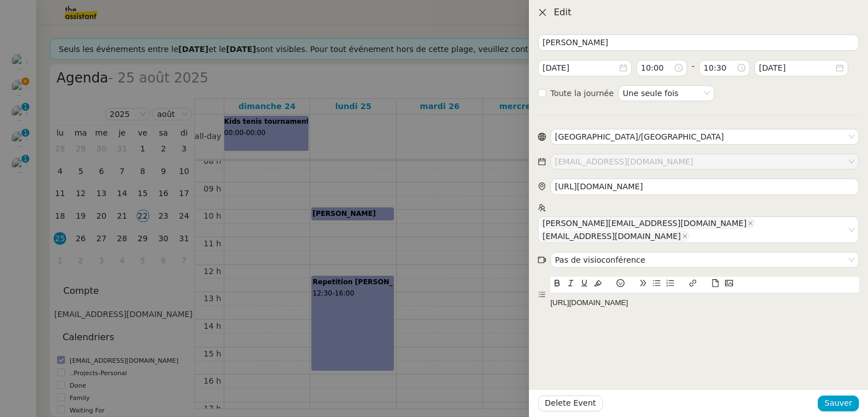 The width and height of the screenshot is (868, 417). What do you see at coordinates (570, 404) in the screenshot?
I see `button: Delete Event` at bounding box center [570, 404].